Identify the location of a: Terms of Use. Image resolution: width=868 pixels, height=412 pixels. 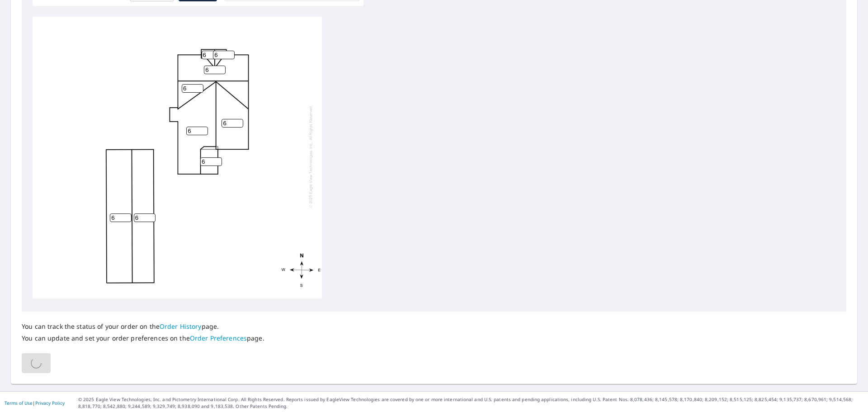
(18, 403).